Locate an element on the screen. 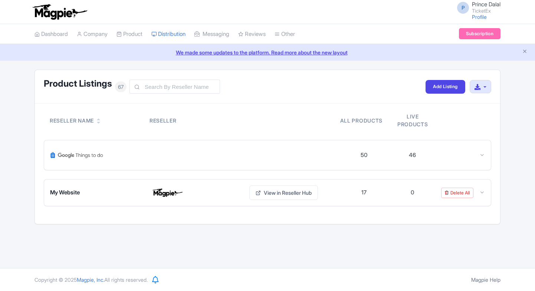 The width and height of the screenshot is (535, 291). span: 67 is located at coordinates (121, 87).